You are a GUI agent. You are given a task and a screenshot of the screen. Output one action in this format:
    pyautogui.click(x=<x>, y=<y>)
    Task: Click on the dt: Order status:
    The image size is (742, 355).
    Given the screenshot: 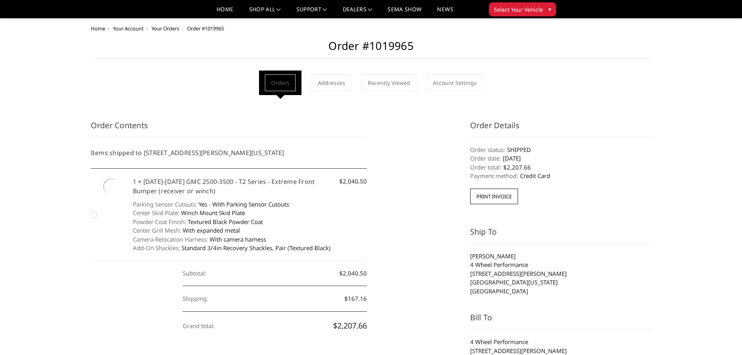 What is the action you would take?
    pyautogui.click(x=488, y=150)
    